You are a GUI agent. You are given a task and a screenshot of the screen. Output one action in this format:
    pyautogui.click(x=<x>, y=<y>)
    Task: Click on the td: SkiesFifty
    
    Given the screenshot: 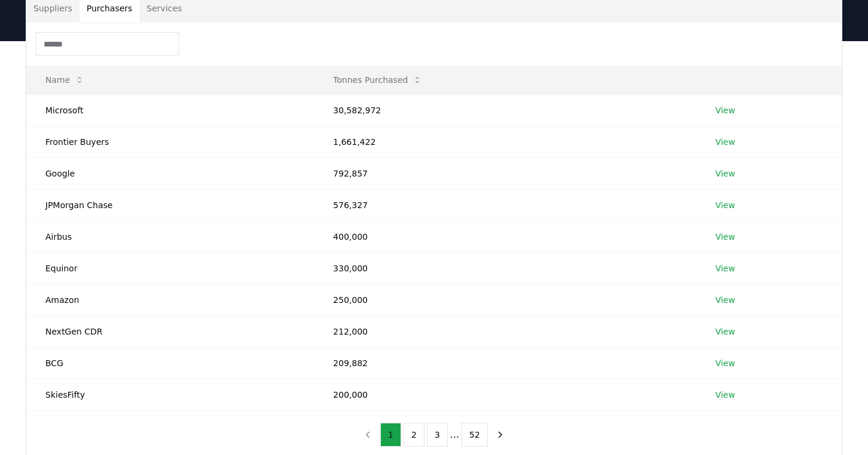 What is the action you would take?
    pyautogui.click(x=170, y=395)
    